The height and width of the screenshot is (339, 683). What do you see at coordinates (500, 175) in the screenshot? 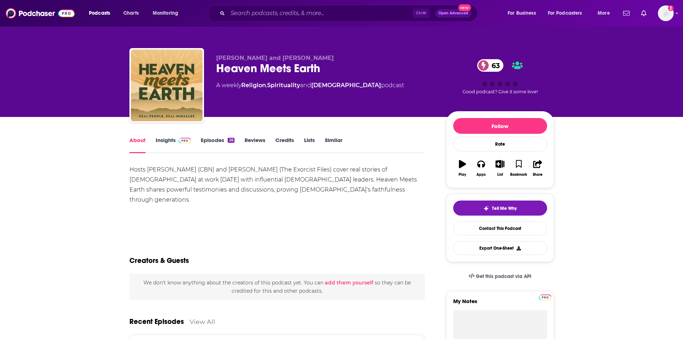
I see `div: List` at bounding box center [500, 175].